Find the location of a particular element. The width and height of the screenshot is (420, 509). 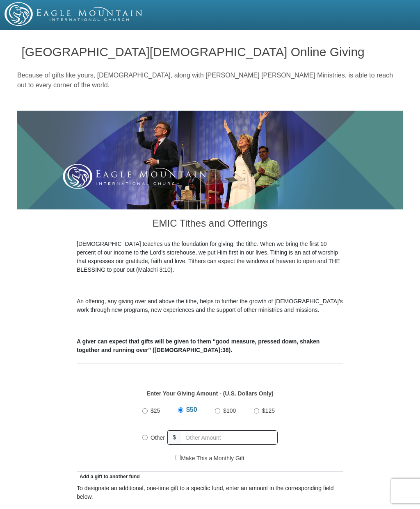

span: Add a gift to another fund is located at coordinates (108, 477).